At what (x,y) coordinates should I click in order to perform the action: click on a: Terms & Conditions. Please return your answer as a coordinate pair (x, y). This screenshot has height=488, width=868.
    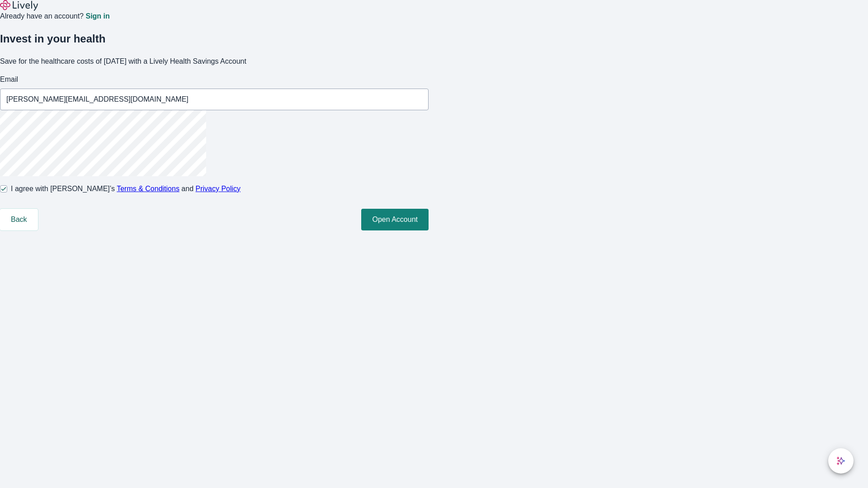
    Looking at the image, I should click on (148, 189).